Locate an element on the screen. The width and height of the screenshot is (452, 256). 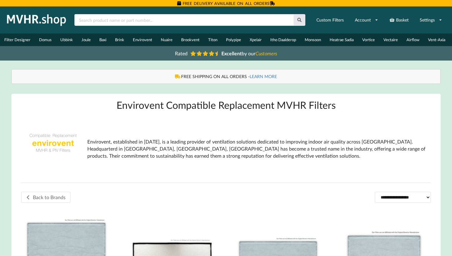
a: Vortice is located at coordinates (368, 40).